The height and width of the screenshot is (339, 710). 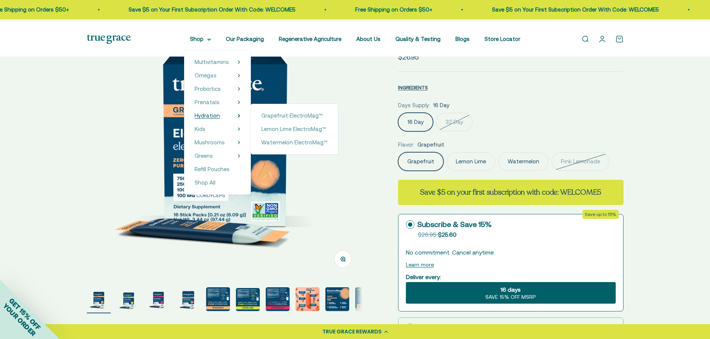 What do you see at coordinates (462, 39) in the screenshot?
I see `a: Blogs` at bounding box center [462, 39].